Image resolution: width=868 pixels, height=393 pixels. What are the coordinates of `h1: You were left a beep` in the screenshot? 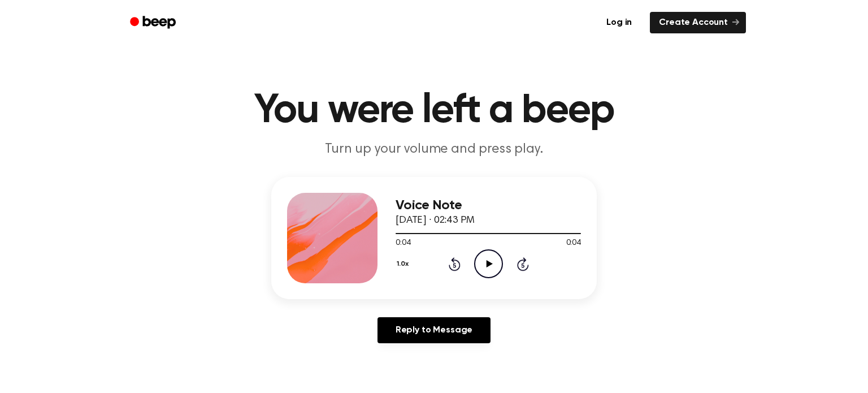 It's located at (434, 111).